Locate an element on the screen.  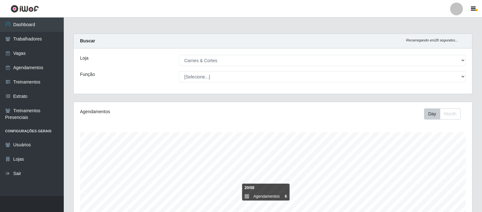
div: Agendamentos is located at coordinates (158, 112).